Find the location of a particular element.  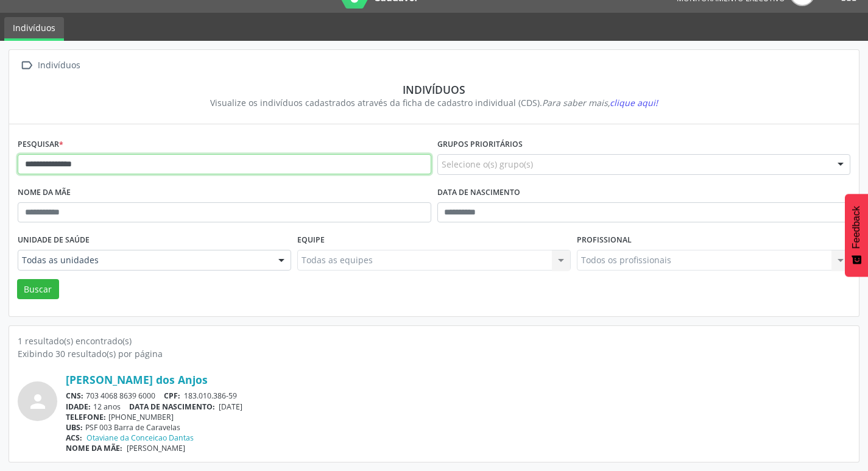

label: Equipe is located at coordinates (310, 240).